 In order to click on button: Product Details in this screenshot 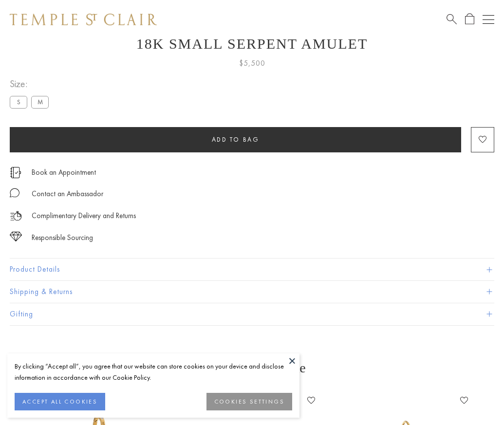, I will do `click(252, 269)`.